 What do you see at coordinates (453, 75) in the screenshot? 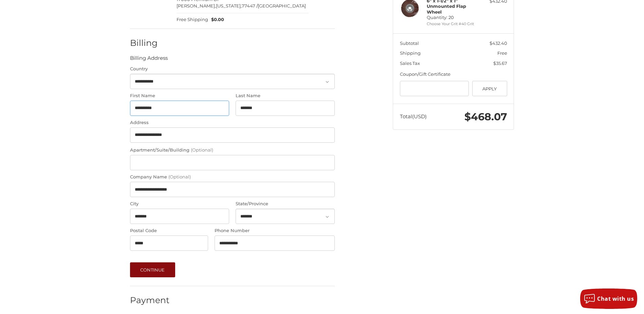
I see `div: Coupon/Gift Certificate` at bounding box center [453, 75].